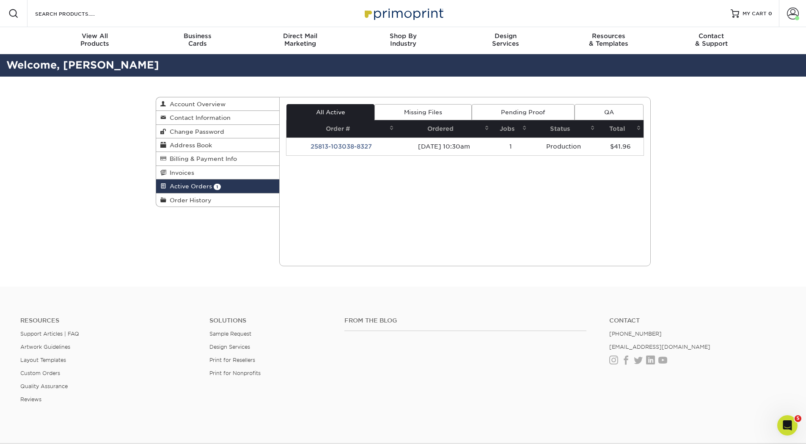  I want to click on div: & Support, so click(711, 40).